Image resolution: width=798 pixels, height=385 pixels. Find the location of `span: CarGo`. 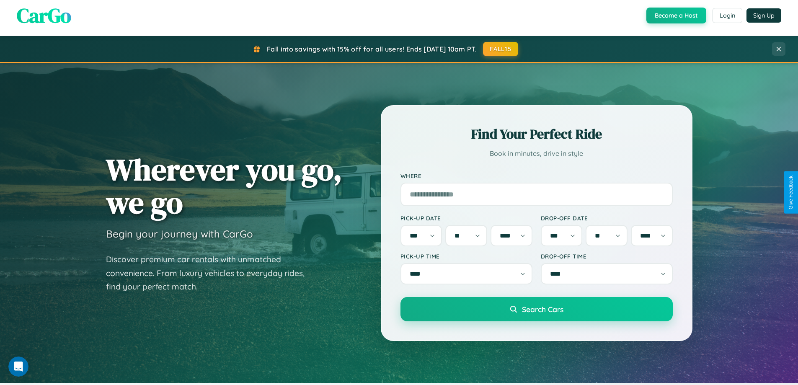

span: CarGo is located at coordinates (44, 15).